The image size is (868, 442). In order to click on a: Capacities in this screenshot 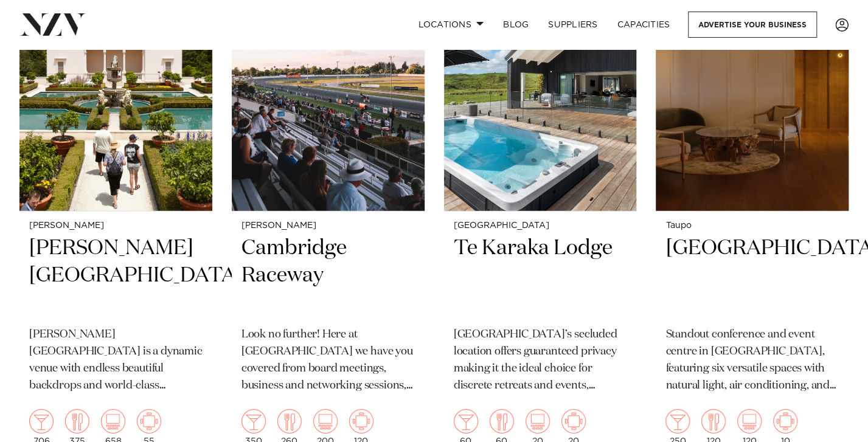, I will do `click(643, 24)`.